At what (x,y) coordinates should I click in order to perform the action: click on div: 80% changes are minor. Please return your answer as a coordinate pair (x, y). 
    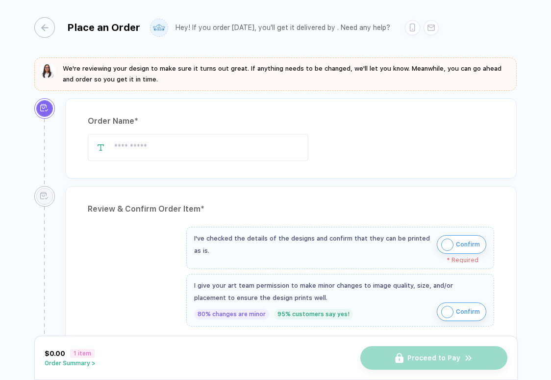
    Looking at the image, I should click on (232, 314).